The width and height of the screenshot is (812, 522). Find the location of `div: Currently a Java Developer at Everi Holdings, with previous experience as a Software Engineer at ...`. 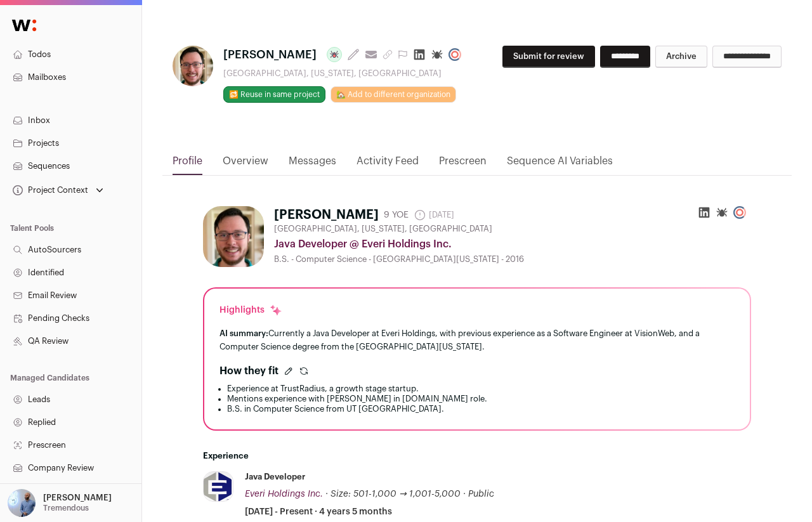

div: Currently a Java Developer at Everi Holdings, with previous experience as a Software Engineer at ... is located at coordinates (477, 340).